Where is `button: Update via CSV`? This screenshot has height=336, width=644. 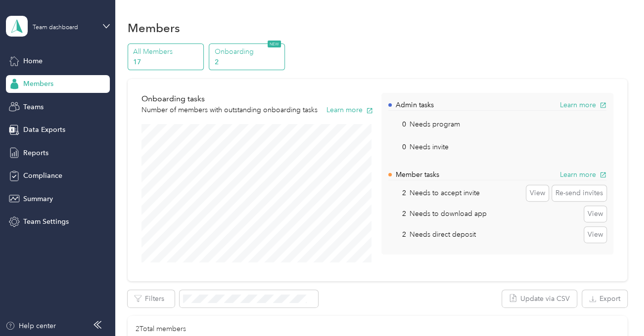 button: Update via CSV is located at coordinates (539, 299).